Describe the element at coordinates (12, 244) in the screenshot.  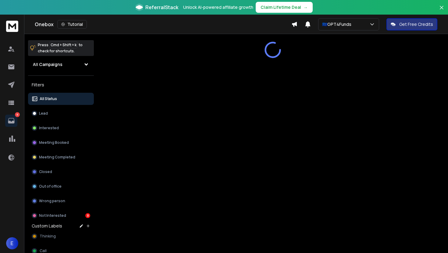
I see `button: E` at that location.